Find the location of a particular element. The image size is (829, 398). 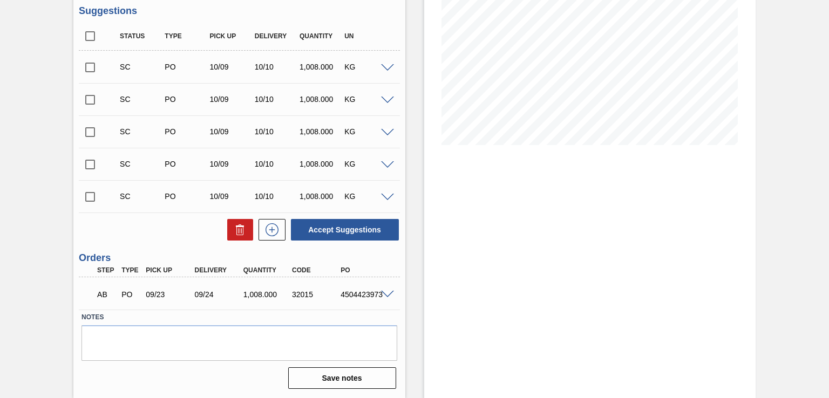

div: 09/24/2025 is located at coordinates (219, 295).